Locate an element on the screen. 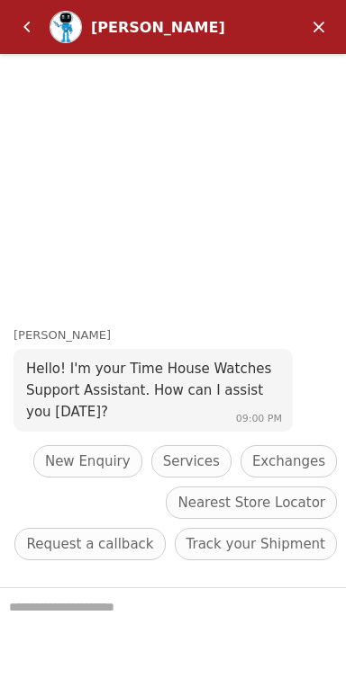  div: Nearest Store Locator is located at coordinates (251, 503).